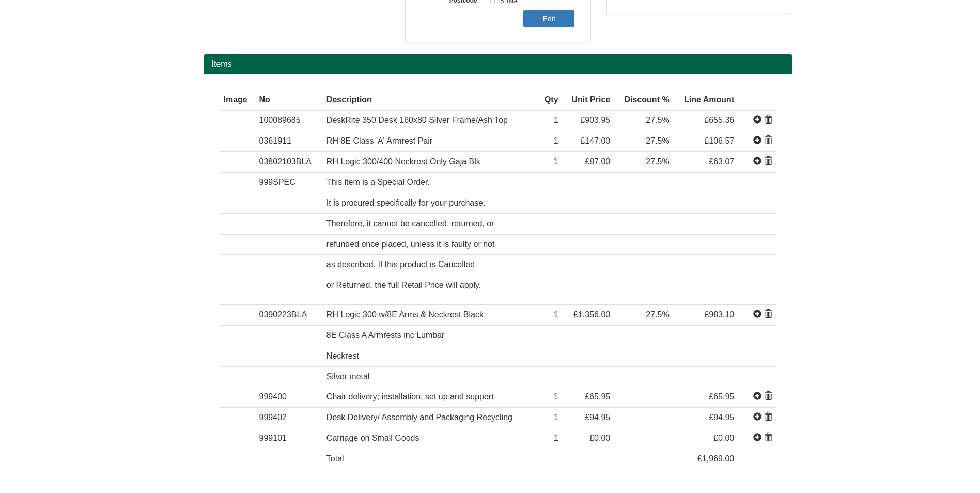 The width and height of the screenshot is (980, 493). I want to click on span: £106.57, so click(719, 140).